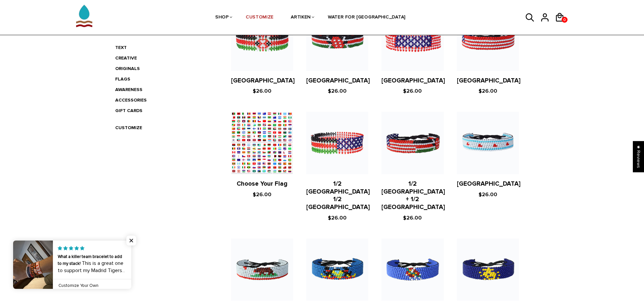 The image size is (644, 302). I want to click on div: Click to open Judge.me floating reviews tab, so click(639, 156).